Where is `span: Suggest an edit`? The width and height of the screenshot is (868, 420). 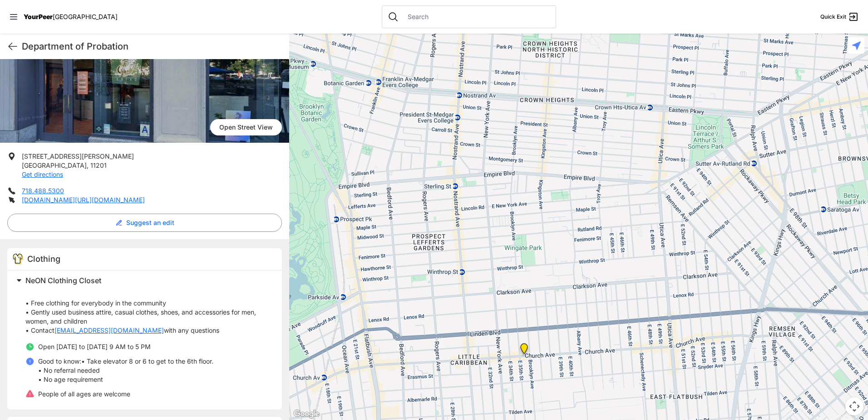
span: Suggest an edit is located at coordinates (150, 222).